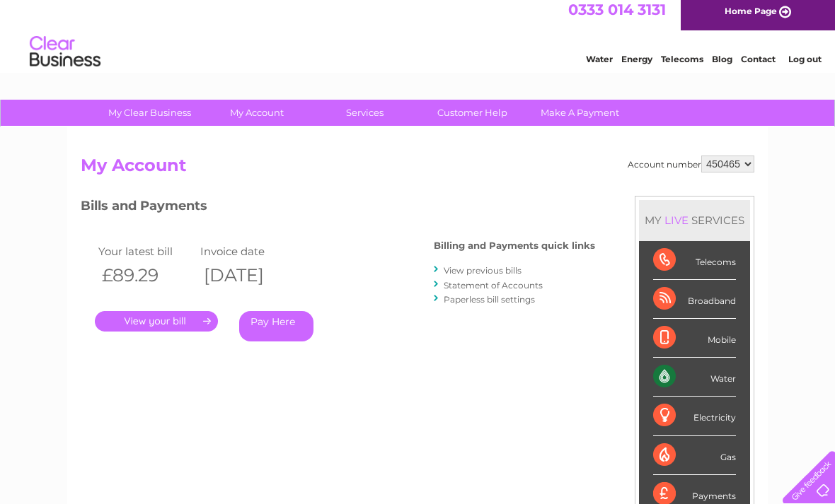  I want to click on img: logo.png, so click(65, 58).